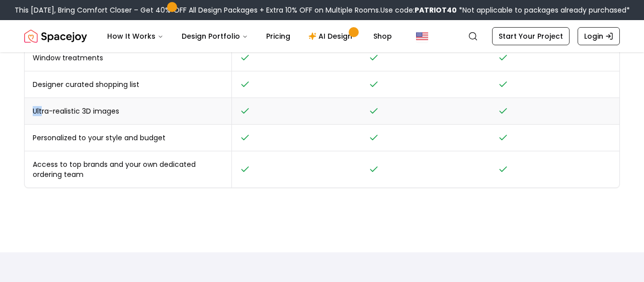 This screenshot has height=282, width=644. Describe the element at coordinates (543, 10) in the screenshot. I see `span: *Not applicable to packages already purchased*` at that location.